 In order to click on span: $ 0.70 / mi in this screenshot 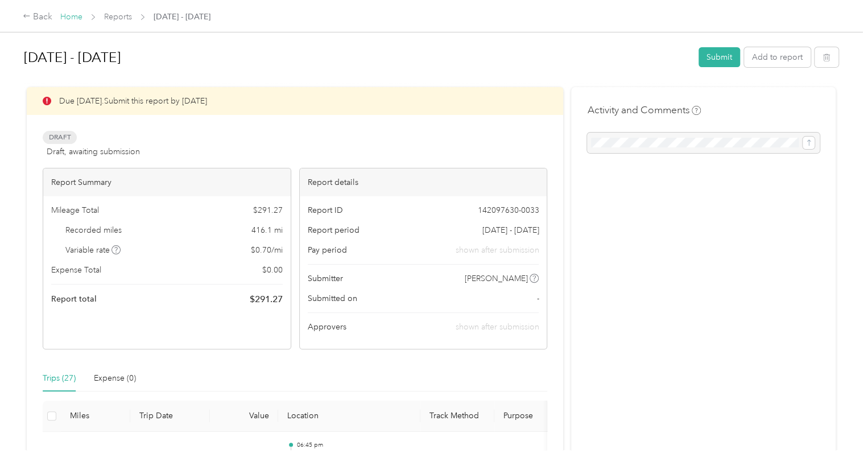, I will do `click(267, 250)`.